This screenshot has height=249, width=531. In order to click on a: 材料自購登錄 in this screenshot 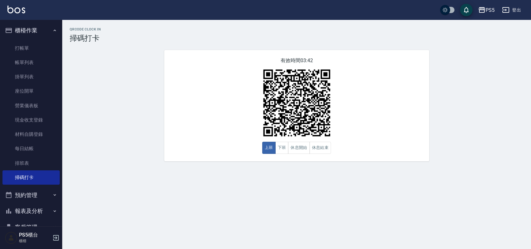, I will do `click(31, 134)`.